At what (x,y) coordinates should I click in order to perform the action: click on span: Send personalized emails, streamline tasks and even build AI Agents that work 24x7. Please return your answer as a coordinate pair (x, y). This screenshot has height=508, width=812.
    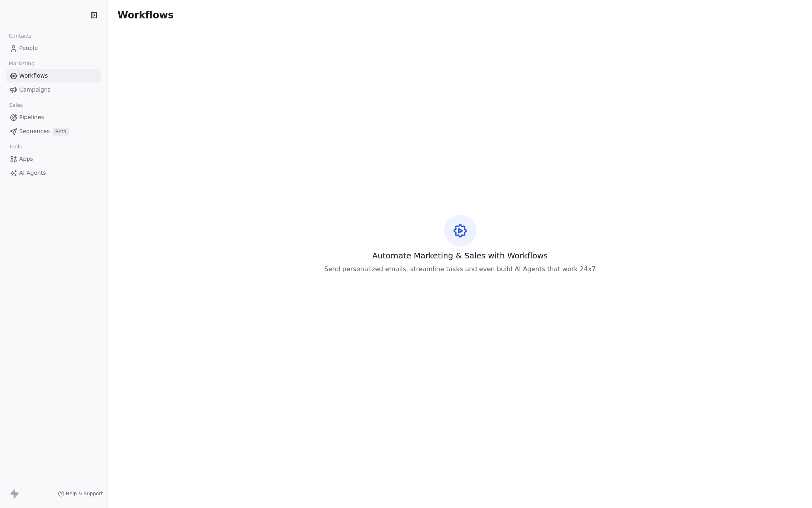
    Looking at the image, I should click on (459, 269).